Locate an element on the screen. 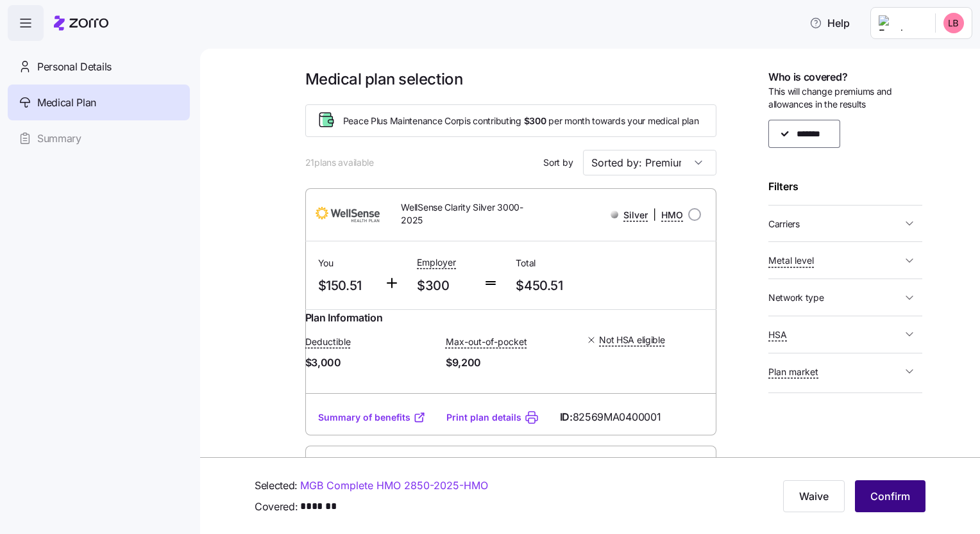 The width and height of the screenshot is (980, 534). button: Plan market is located at coordinates (845, 371).